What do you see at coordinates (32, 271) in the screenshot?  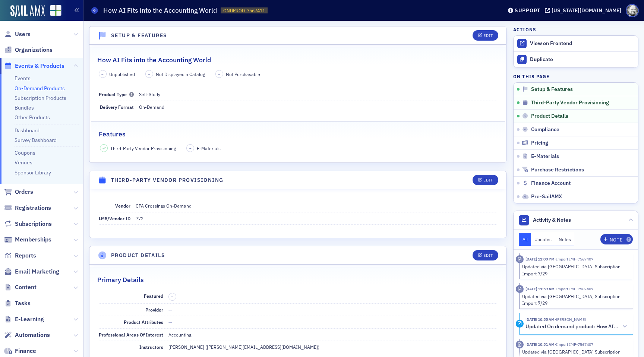 I see `a: Email Marketing` at bounding box center [32, 271].